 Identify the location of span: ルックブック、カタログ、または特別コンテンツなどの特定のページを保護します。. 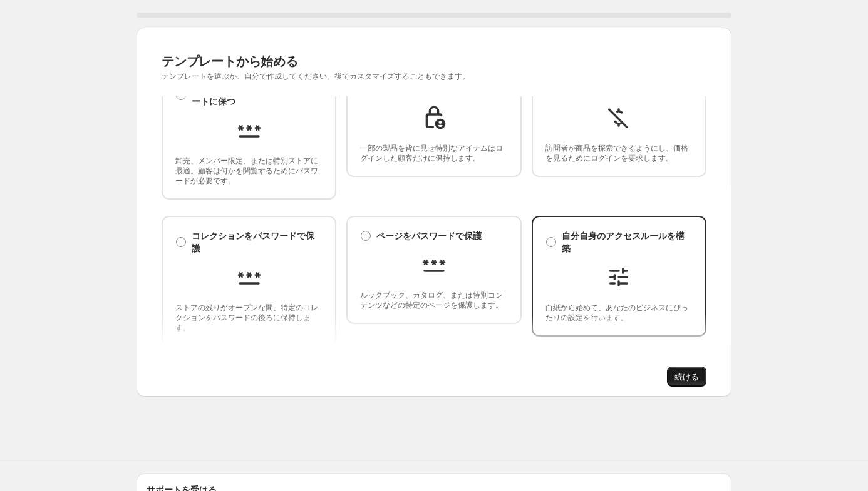
(433, 301).